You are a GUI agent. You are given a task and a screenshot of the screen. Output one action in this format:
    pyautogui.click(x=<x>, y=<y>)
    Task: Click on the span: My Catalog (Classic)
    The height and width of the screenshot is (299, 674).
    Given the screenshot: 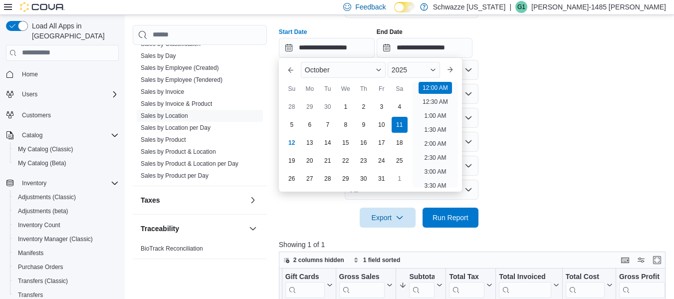 What is the action you would take?
    pyautogui.click(x=66, y=149)
    